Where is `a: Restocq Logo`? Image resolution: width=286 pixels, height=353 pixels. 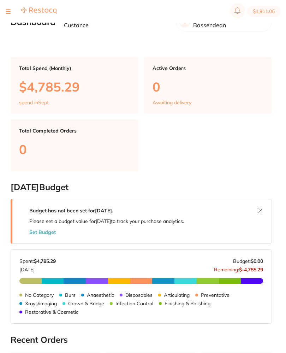 a: Restocq Logo is located at coordinates (39, 11).